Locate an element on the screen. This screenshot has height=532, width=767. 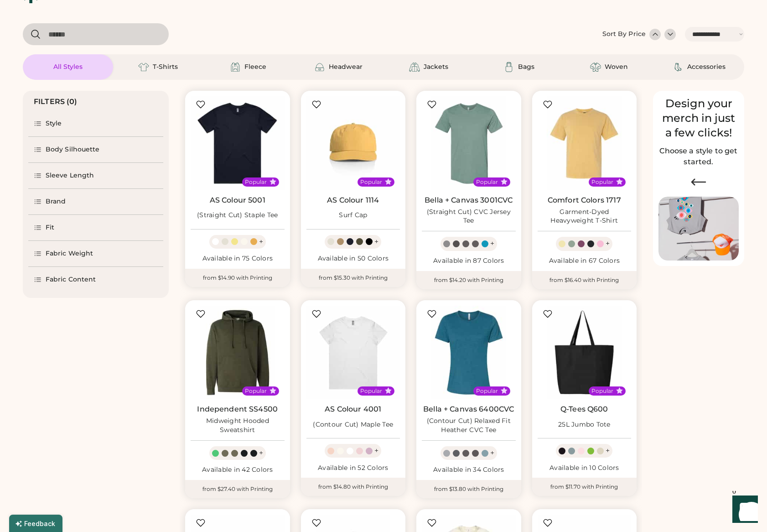
div: (Contour Cut) Relaxed Fit Heather CVC Tee is located at coordinates (469, 425).